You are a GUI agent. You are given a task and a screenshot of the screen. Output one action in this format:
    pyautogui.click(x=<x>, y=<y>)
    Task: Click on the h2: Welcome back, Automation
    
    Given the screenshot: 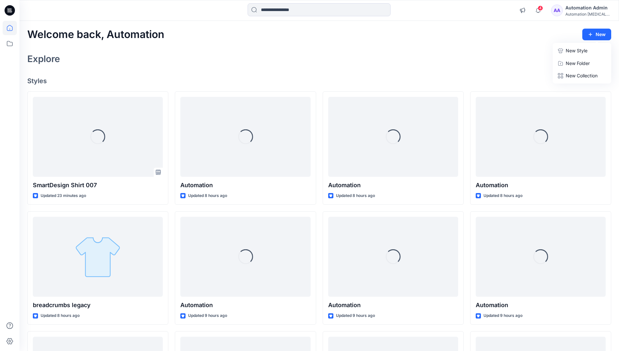 What is the action you would take?
    pyautogui.click(x=96, y=34)
    